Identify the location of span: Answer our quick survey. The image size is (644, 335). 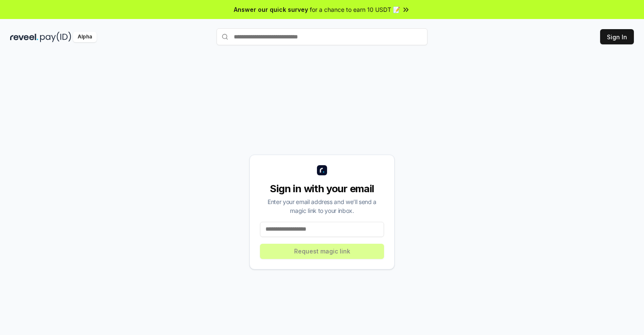
(271, 9).